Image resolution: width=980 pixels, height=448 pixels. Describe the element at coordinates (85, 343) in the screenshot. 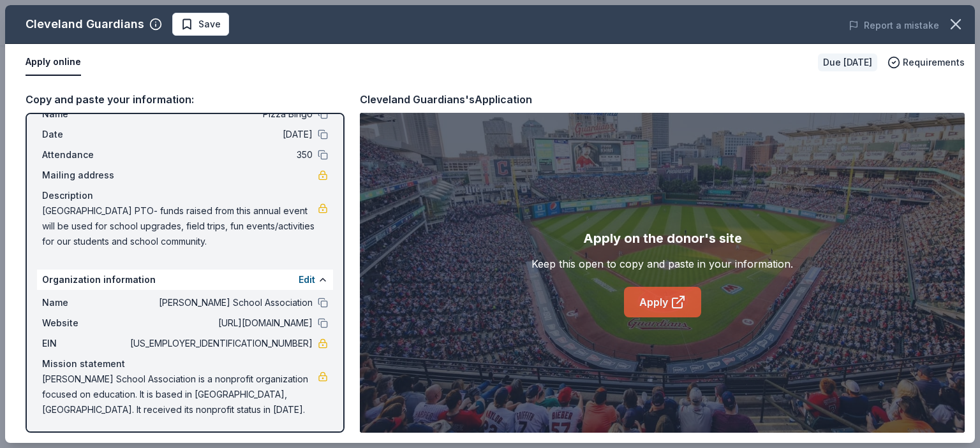

I see `span: EIN` at that location.